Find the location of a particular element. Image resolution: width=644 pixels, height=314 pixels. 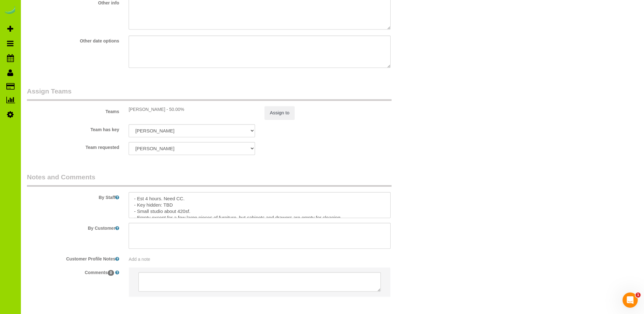

label: Team has key is located at coordinates (73, 128).